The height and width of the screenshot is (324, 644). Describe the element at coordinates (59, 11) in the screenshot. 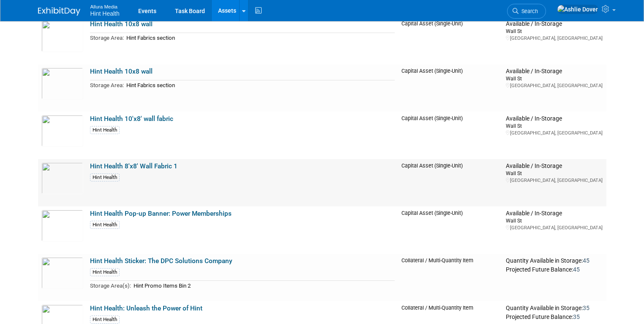

I see `img: ExhibitDay` at that location.